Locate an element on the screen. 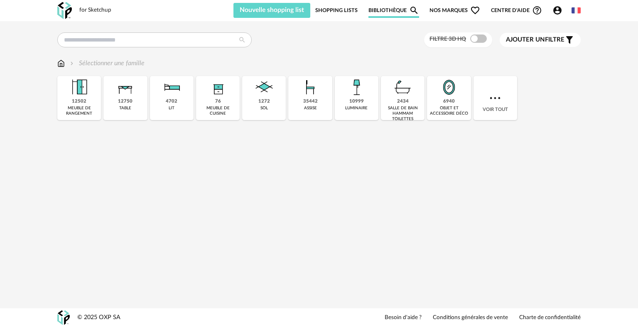 The height and width of the screenshot is (327, 638). img: Rangement.png is located at coordinates (218, 87).